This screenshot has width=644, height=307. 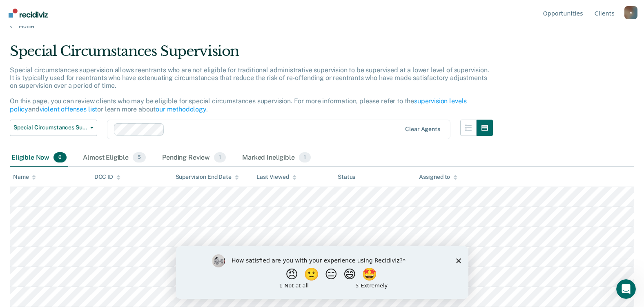 What do you see at coordinates (25, 177) in the screenshot?
I see `div: Name` at bounding box center [25, 177].